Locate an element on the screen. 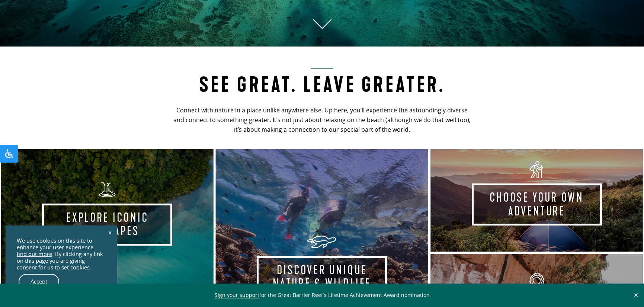 Image resolution: width=644 pixels, height=307 pixels. span: for the Great Barrier Reef’s Lifetime Achievement Award nomination is located at coordinates (322, 295).